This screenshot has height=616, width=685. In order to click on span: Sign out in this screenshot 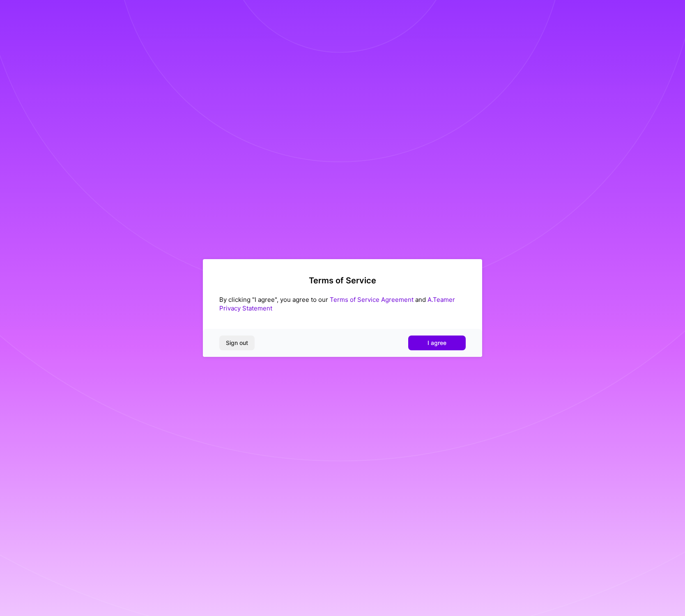, I will do `click(237, 342)`.